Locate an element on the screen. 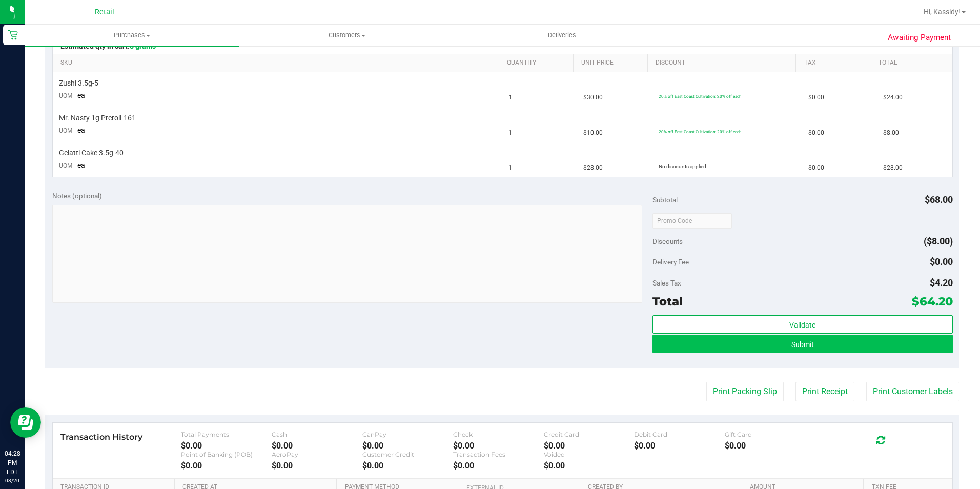 The height and width of the screenshot is (489, 980). inline-svg: Retail is located at coordinates (13, 35).